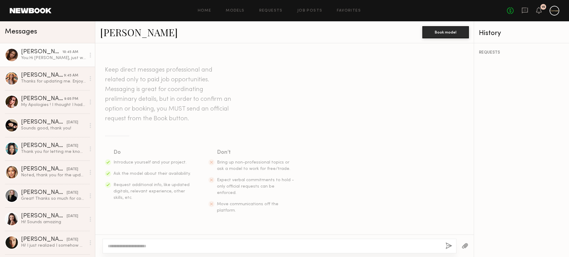 The height and width of the screenshot is (257, 569). What do you see at coordinates (521, 53) in the screenshot?
I see `div: REQUESTS` at bounding box center [521, 53].